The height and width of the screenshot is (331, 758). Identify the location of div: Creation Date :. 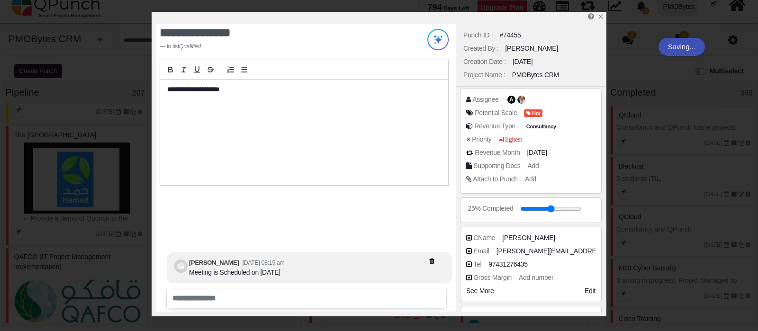
(484, 62).